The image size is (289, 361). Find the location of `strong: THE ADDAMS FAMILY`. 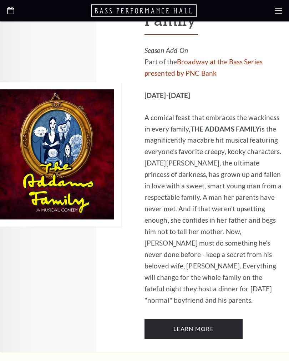

strong: THE ADDAMS FAMILY is located at coordinates (225, 129).